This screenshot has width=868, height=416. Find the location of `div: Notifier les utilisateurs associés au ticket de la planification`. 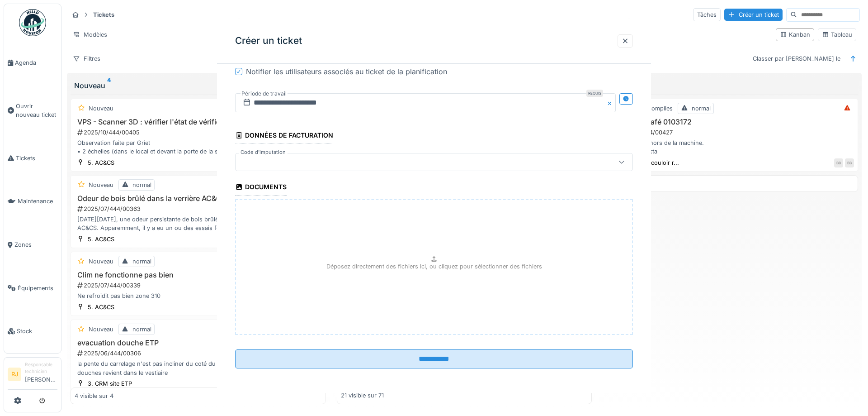

div: Notifier les utilisateurs associés au ticket de la planification is located at coordinates (346, 72).